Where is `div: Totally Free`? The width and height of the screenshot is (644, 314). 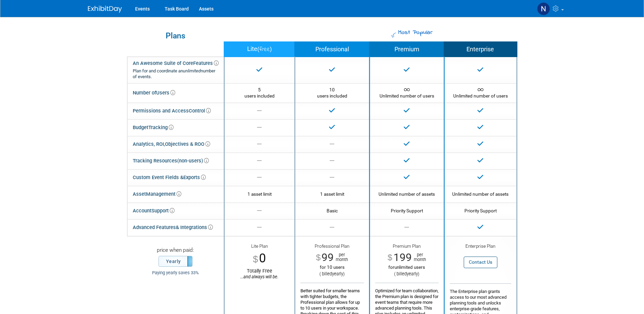
div: Totally Free is located at coordinates (259, 274).